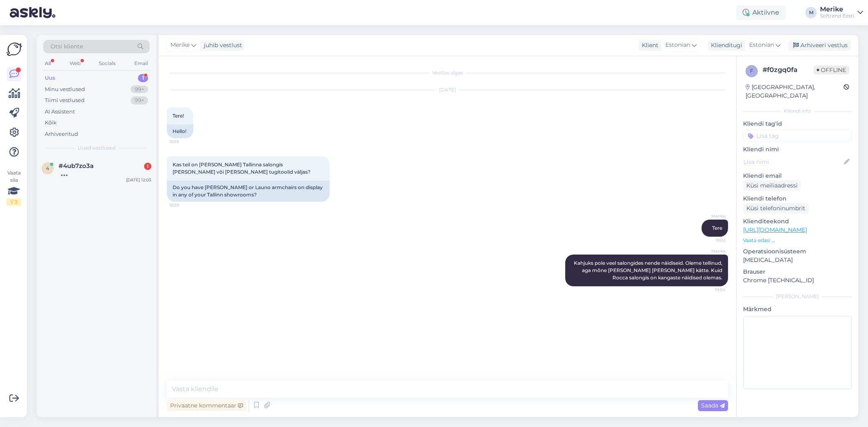  Describe the element at coordinates (48, 168) in the screenshot. I see `span: 4` at that location.